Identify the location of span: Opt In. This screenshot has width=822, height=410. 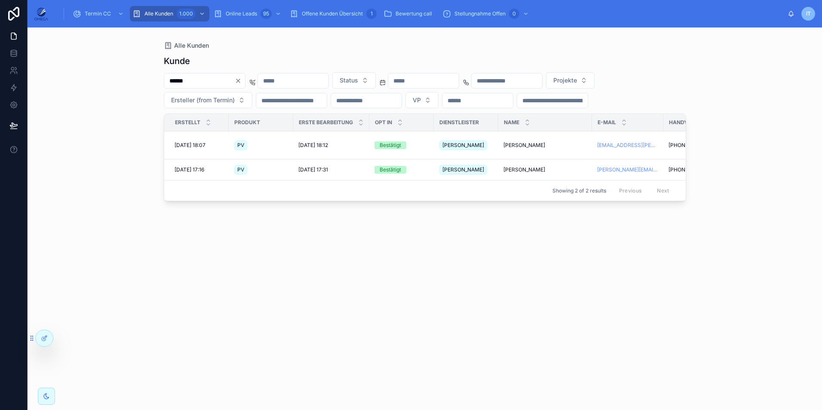
(384, 123).